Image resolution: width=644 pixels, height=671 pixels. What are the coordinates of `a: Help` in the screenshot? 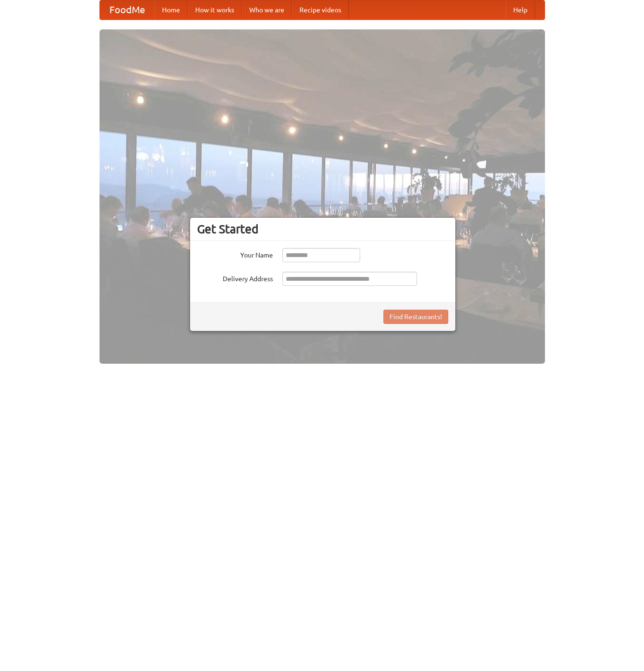 It's located at (521, 10).